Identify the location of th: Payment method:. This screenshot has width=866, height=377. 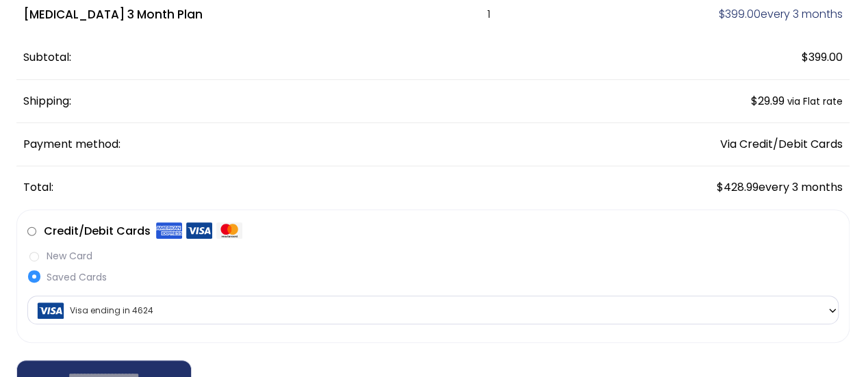
(287, 144).